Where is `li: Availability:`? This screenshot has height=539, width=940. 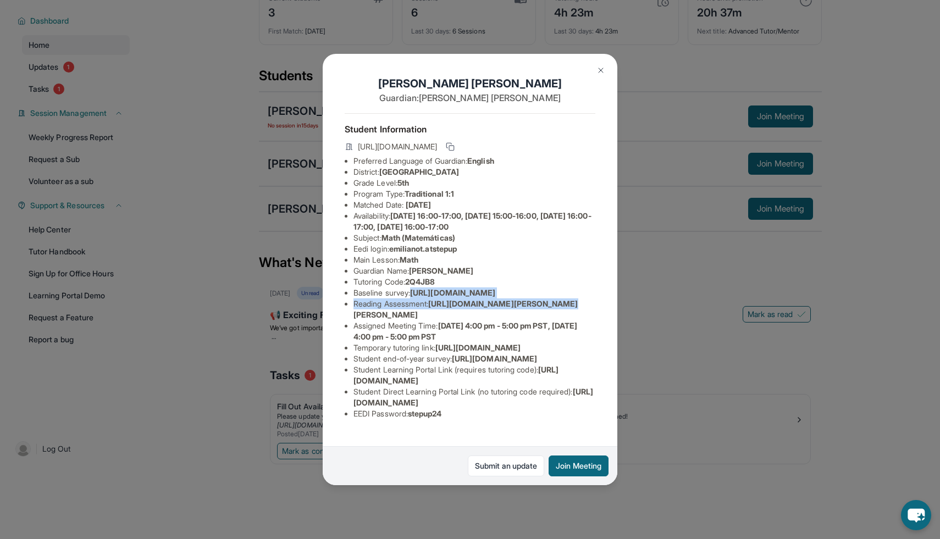
li: Availability: is located at coordinates (474, 222).